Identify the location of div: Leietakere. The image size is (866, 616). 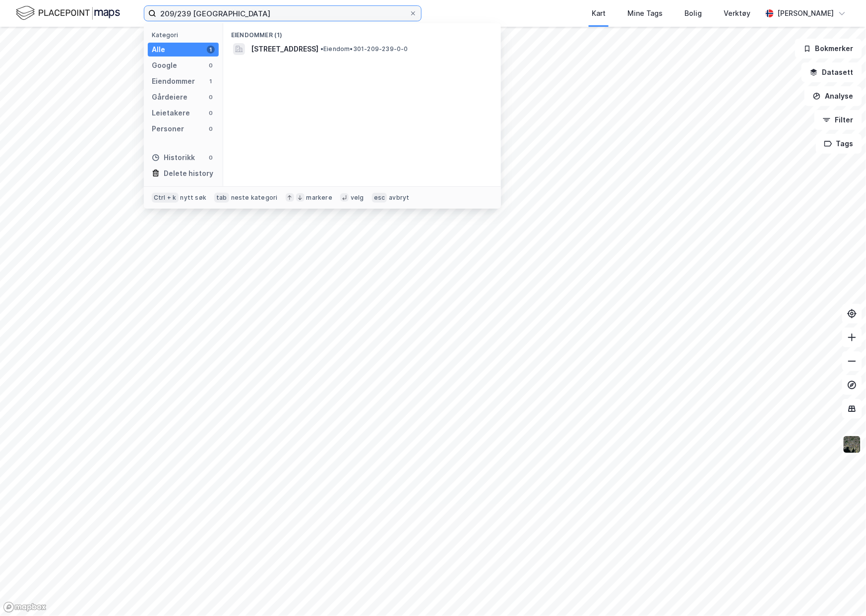
(170, 113).